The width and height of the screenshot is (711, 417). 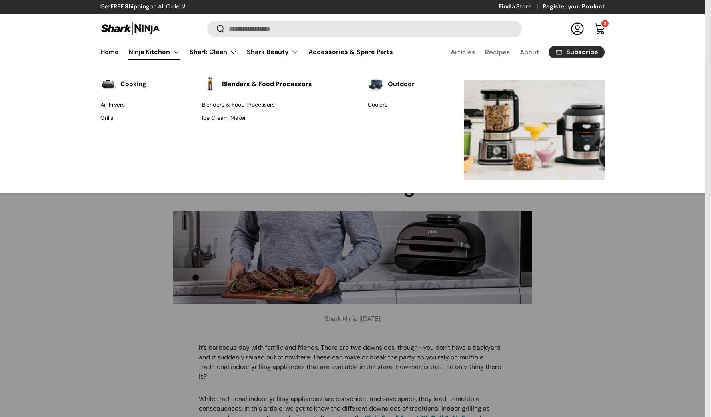 I want to click on a: Shark Clean, so click(x=213, y=52).